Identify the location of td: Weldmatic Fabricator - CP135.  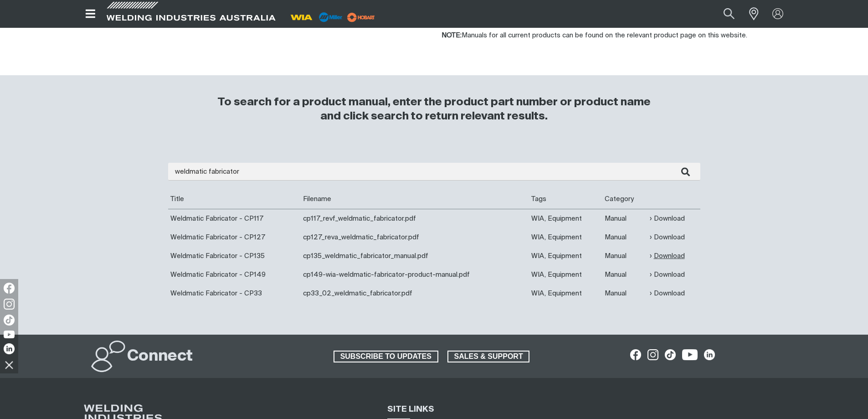
(235, 256).